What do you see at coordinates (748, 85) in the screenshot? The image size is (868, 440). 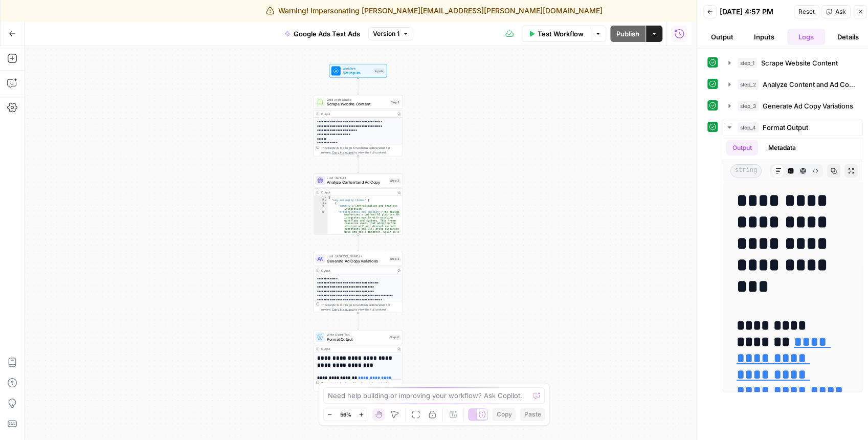 I see `span: step_2` at bounding box center [748, 85].